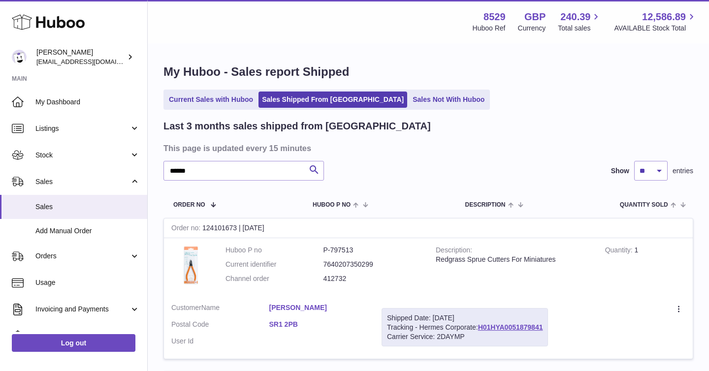 This screenshot has height=371, width=709. What do you see at coordinates (428, 72) in the screenshot?
I see `h1: My Huboo - Sales report Shipped` at bounding box center [428, 72].